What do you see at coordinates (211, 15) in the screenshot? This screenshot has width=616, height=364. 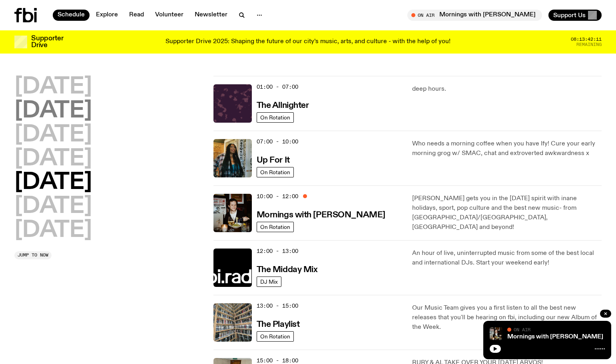 I see `a: Newsletter` at bounding box center [211, 15].